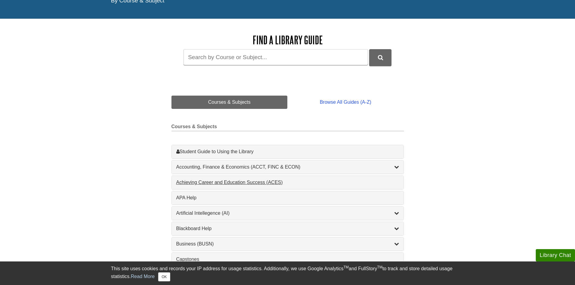 This screenshot has width=575, height=285. Describe the element at coordinates (164, 277) in the screenshot. I see `button: Close` at that location.